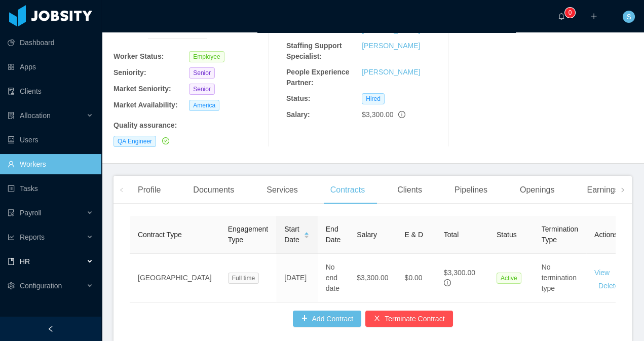 The image size is (644, 341). What do you see at coordinates (318, 77) in the screenshot?
I see `b: People Experience Partner:` at bounding box center [318, 77].